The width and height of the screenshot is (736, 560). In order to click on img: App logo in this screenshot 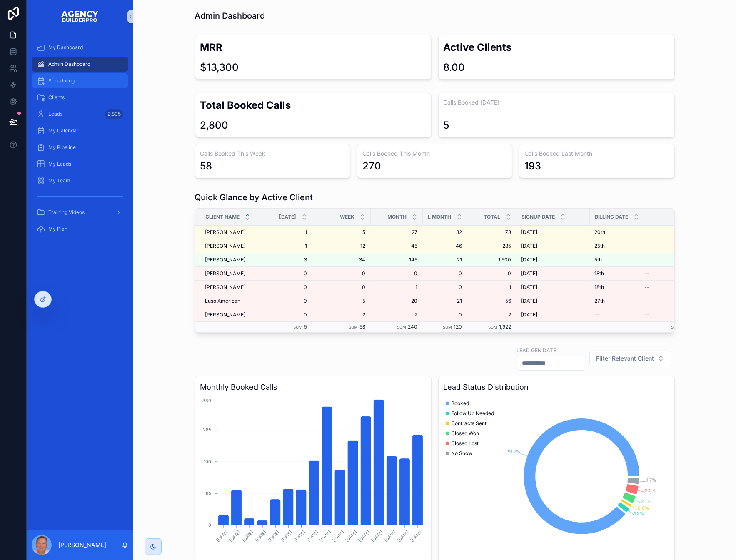, I will do `click(80, 16)`.